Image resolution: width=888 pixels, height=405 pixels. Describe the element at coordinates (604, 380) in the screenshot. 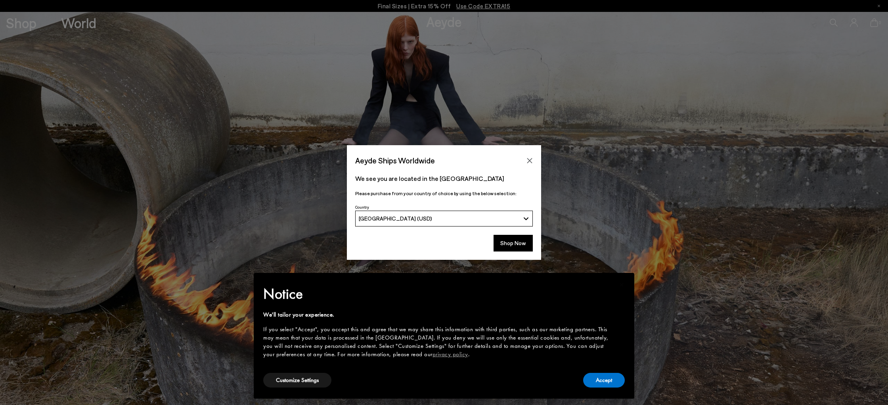

I see `button: Accept` at that location.